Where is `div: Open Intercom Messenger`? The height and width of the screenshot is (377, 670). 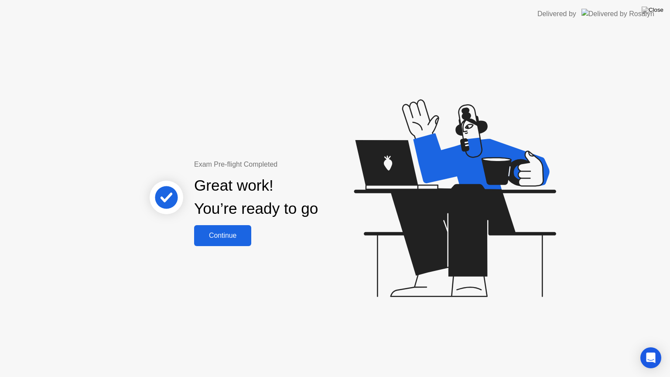 div: Open Intercom Messenger is located at coordinates (651, 358).